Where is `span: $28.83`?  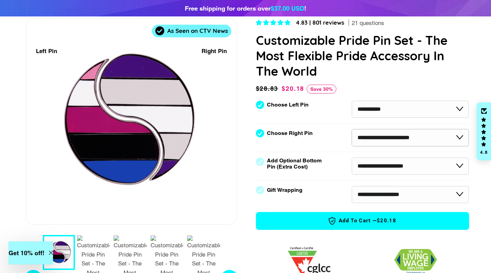 span: $28.83 is located at coordinates (268, 89).